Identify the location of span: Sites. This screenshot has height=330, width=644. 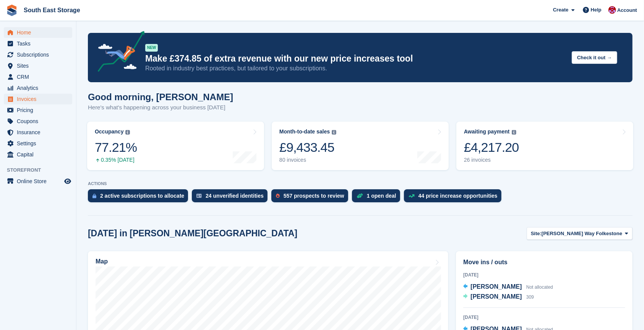
(40, 66).